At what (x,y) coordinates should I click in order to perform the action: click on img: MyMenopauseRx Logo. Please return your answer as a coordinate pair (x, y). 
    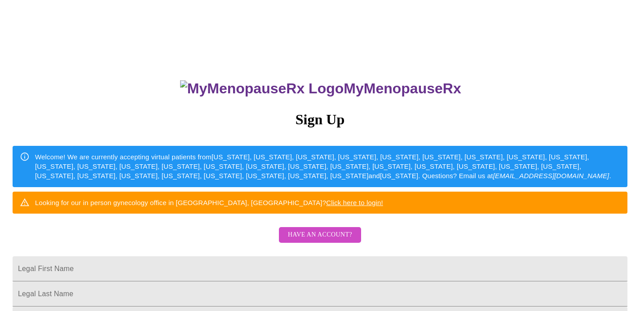
    Looking at the image, I should click on (262, 89).